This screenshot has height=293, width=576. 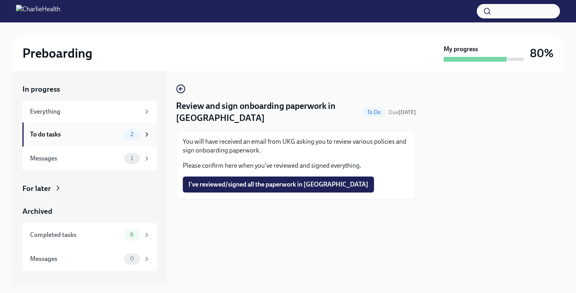 I want to click on strong: My progress, so click(x=461, y=49).